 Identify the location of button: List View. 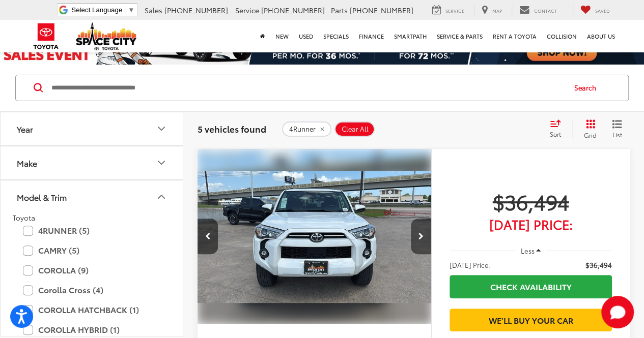
(617, 129).